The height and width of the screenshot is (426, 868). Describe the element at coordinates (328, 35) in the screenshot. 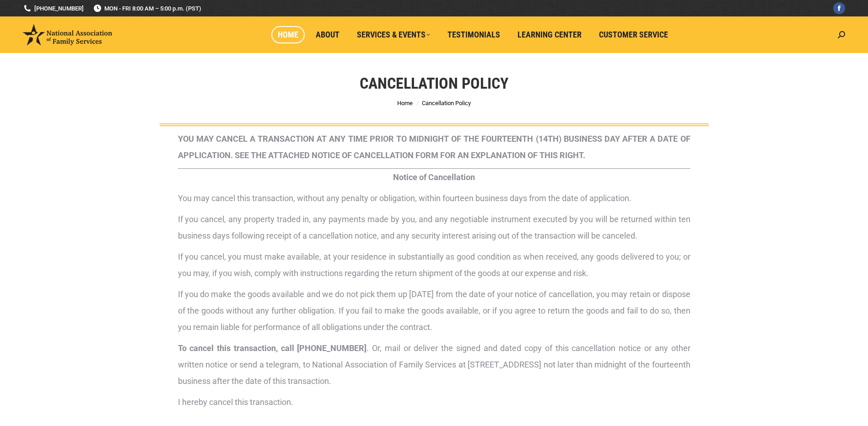

I see `a: About` at that location.